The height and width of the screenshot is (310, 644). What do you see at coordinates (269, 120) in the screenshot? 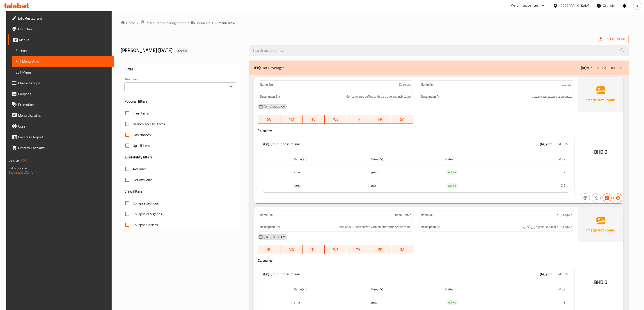
I see `span: SU` at bounding box center [269, 120].